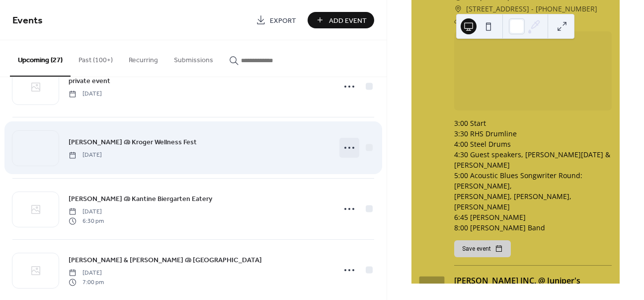 The height and width of the screenshot is (300, 644). I want to click on button: Past (100+), so click(95, 58).